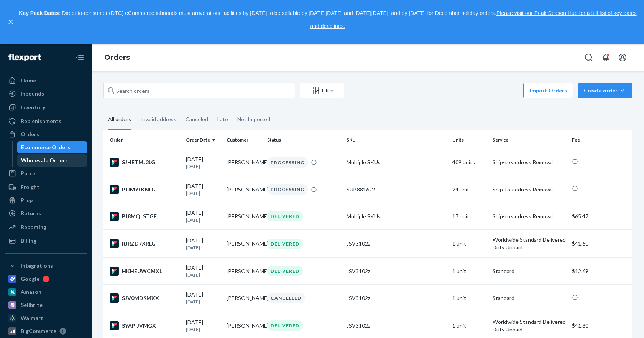 Image resolution: width=644 pixels, height=338 pixels. Describe the element at coordinates (470, 162) in the screenshot. I see `td: 409 units` at that location.